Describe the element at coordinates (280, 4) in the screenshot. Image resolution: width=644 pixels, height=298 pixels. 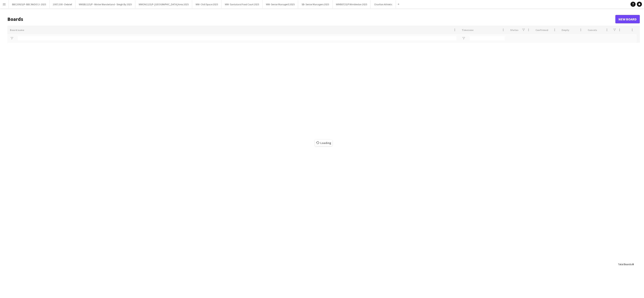
I see `button: WW- Senior ManagerS 2025` at that location.